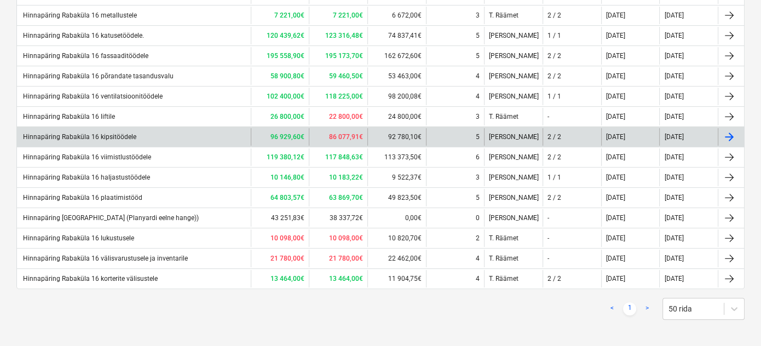 The image size is (761, 346). Describe the element at coordinates (478, 238) in the screenshot. I see `div: 2` at that location.